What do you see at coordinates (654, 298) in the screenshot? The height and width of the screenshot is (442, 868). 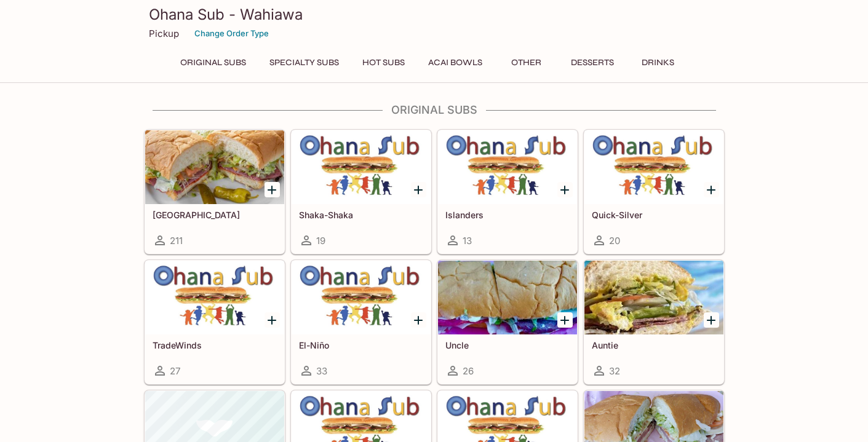 I see `div: Auntie` at bounding box center [654, 298].